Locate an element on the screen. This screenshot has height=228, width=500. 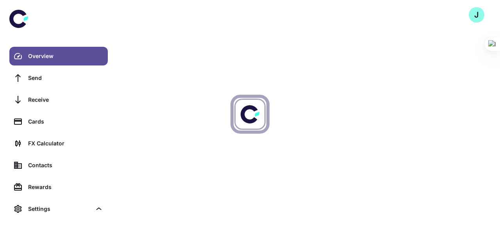
div: Rewards is located at coordinates (66, 187).